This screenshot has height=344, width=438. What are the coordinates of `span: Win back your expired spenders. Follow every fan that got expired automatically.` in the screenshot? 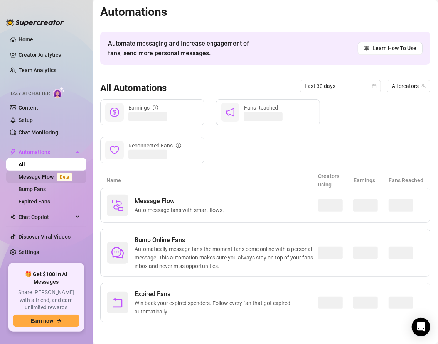 It's located at (226, 307).